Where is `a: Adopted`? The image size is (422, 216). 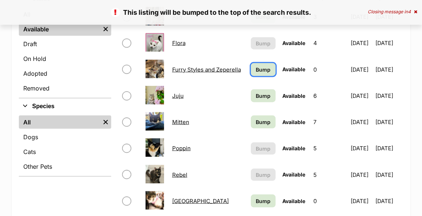 a: Adopted is located at coordinates (65, 74).